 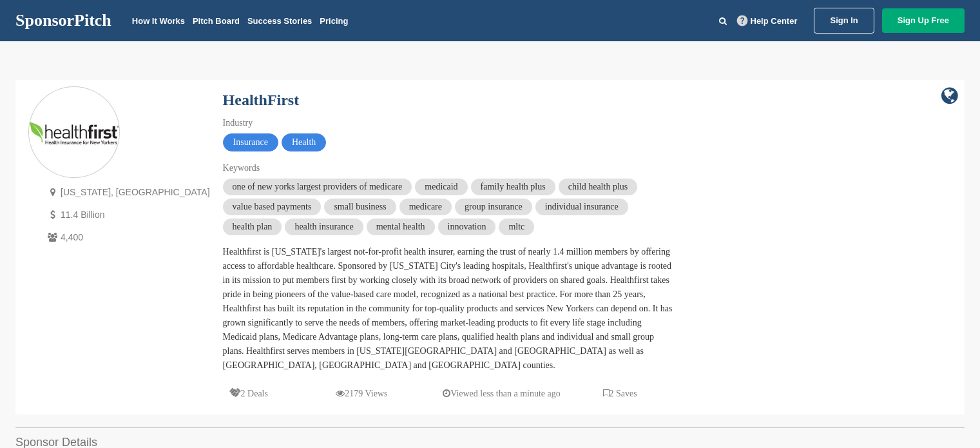 I want to click on a: Success Stories, so click(x=280, y=21).